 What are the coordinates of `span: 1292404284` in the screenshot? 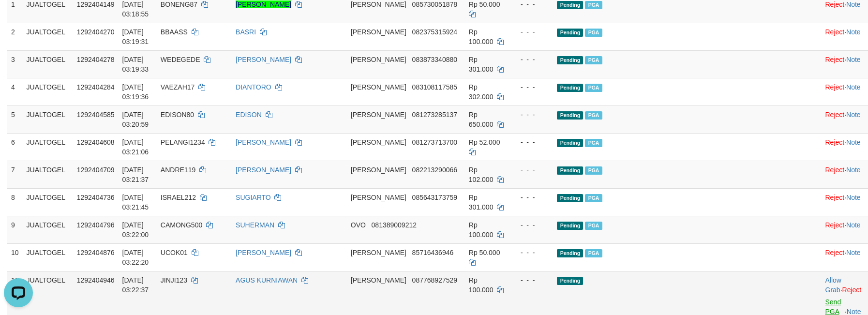 It's located at (96, 87).